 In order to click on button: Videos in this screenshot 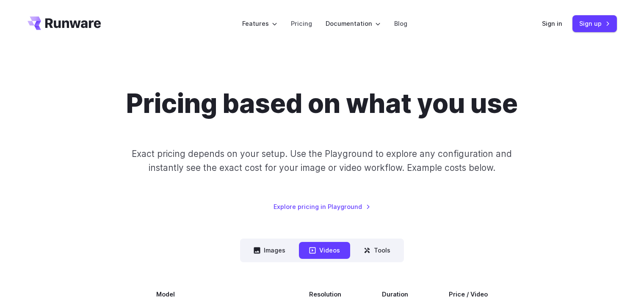, I will do `click(324, 250)`.